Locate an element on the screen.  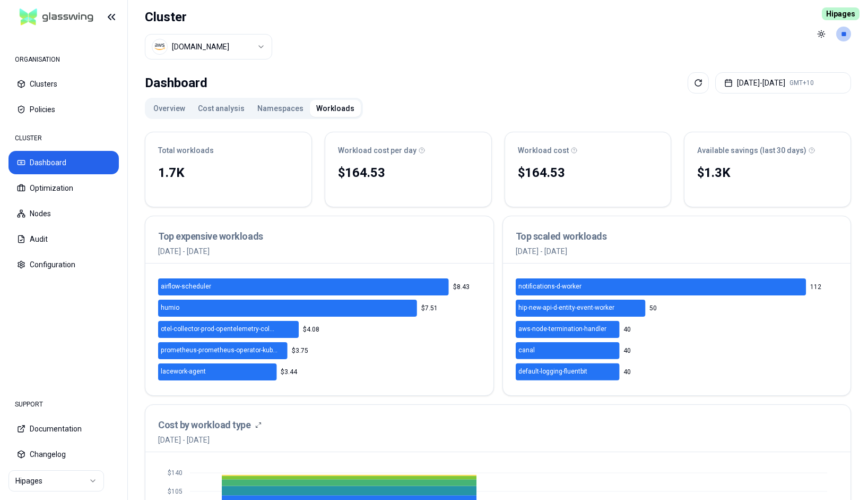
span: GMT+10 is located at coordinates (802, 83).